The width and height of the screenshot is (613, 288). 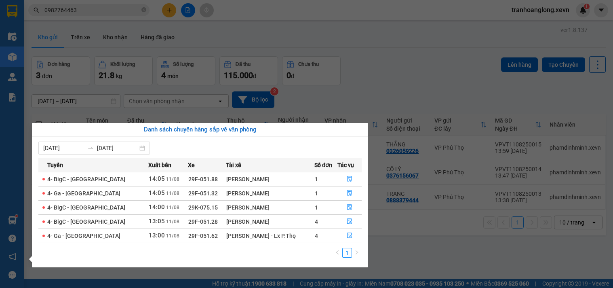 I want to click on span: Xuất bến, so click(x=160, y=165).